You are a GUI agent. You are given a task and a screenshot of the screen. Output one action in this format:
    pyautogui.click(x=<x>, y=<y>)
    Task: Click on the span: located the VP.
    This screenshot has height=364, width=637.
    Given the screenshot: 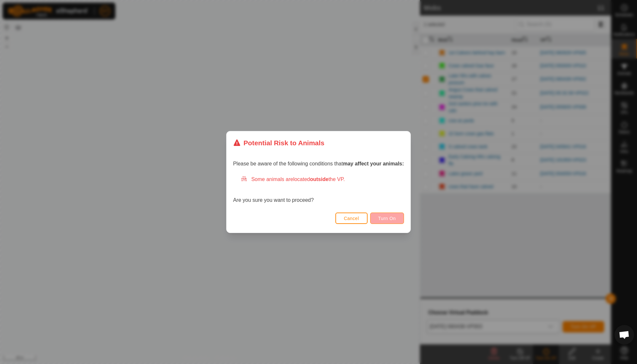 What is the action you would take?
    pyautogui.click(x=318, y=179)
    